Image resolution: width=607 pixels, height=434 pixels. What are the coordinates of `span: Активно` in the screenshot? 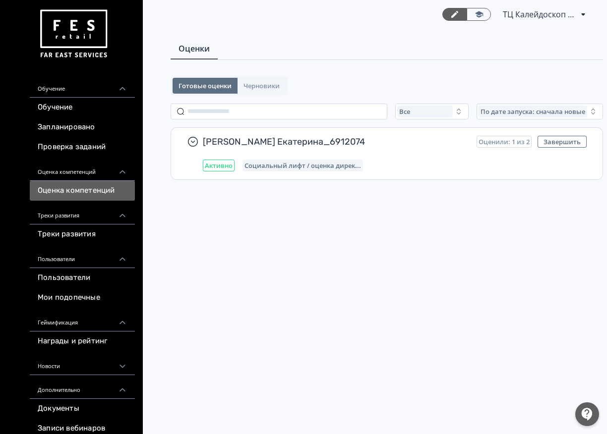 It's located at (219, 166).